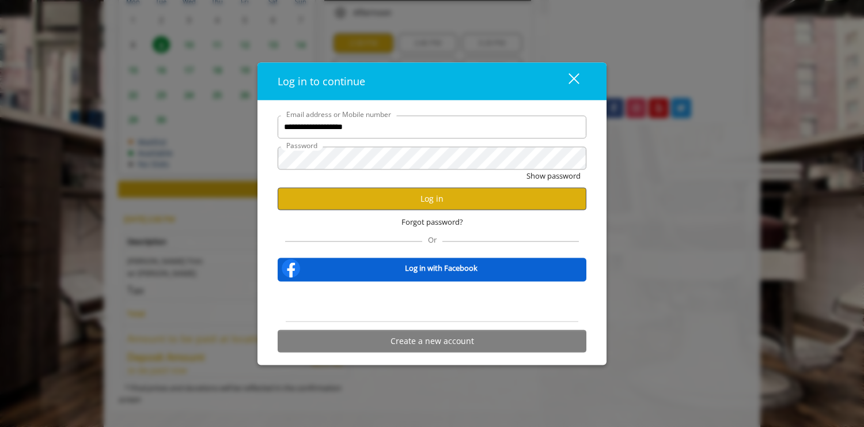  I want to click on button: close dialog, so click(567, 81).